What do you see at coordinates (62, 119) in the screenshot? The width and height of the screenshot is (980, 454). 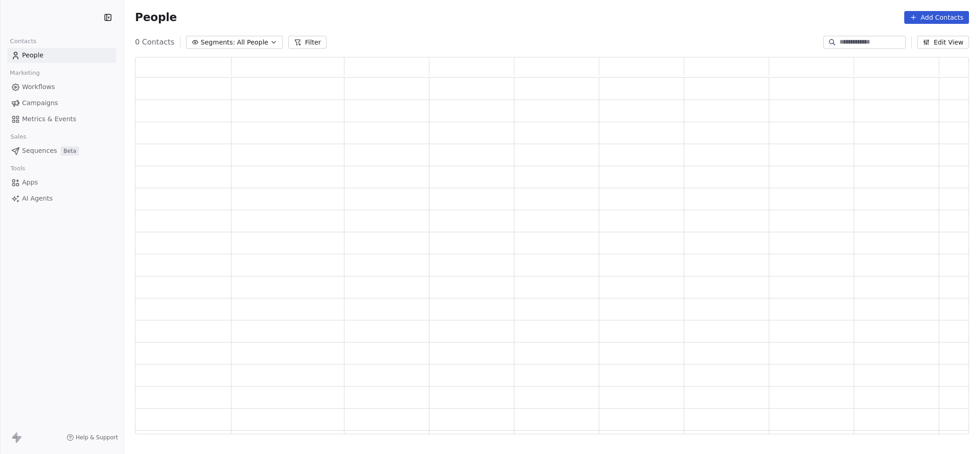 I see `a: Metrics & Events` at bounding box center [62, 119].